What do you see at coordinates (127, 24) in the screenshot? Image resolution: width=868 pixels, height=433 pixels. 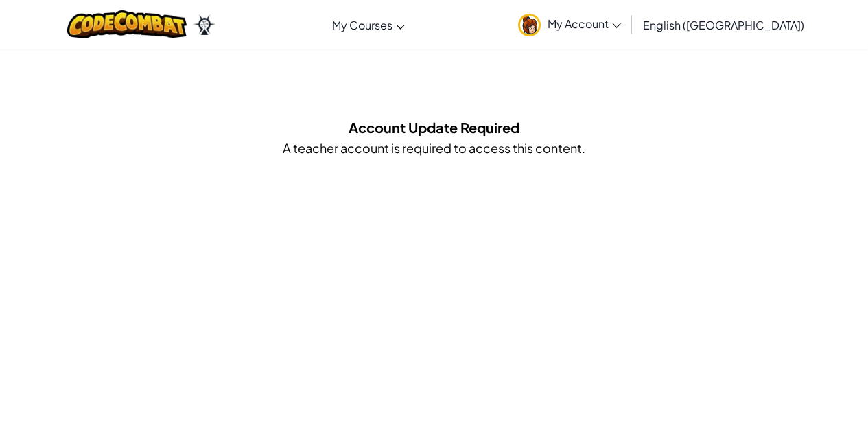 I see `img: CodeCombat logo` at bounding box center [127, 24].